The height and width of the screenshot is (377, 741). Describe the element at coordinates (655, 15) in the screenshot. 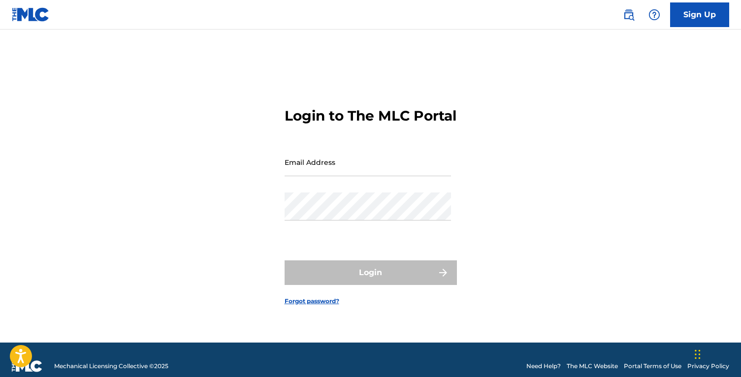

I see `img: help` at that location.